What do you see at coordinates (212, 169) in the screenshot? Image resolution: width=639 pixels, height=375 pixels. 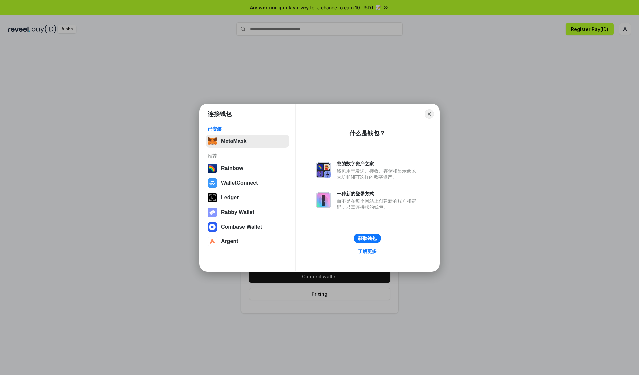 I see `img: svg+xml,%3Csvg%20width%3D%22120%22%20height%3D%22120%22%20viewBox%3D%220%200%20120%20120%22%20fil...` at bounding box center [212, 169].